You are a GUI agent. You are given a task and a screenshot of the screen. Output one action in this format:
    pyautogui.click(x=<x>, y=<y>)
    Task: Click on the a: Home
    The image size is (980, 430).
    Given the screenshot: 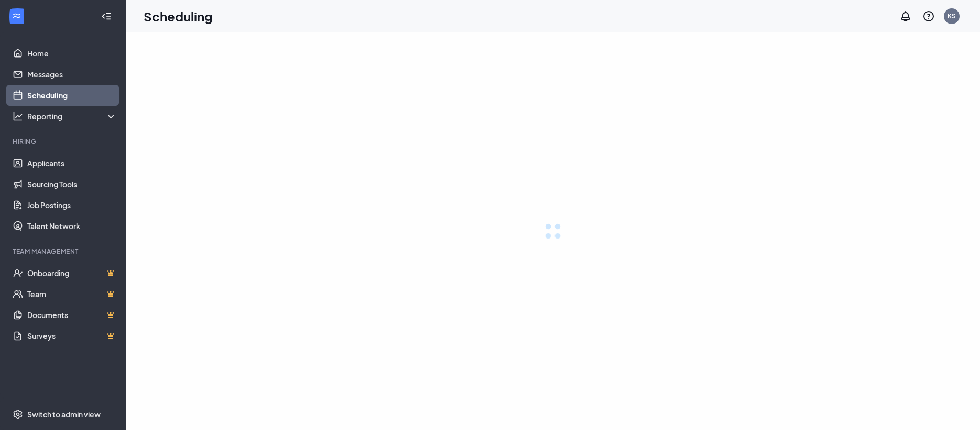 What is the action you would take?
    pyautogui.click(x=72, y=53)
    